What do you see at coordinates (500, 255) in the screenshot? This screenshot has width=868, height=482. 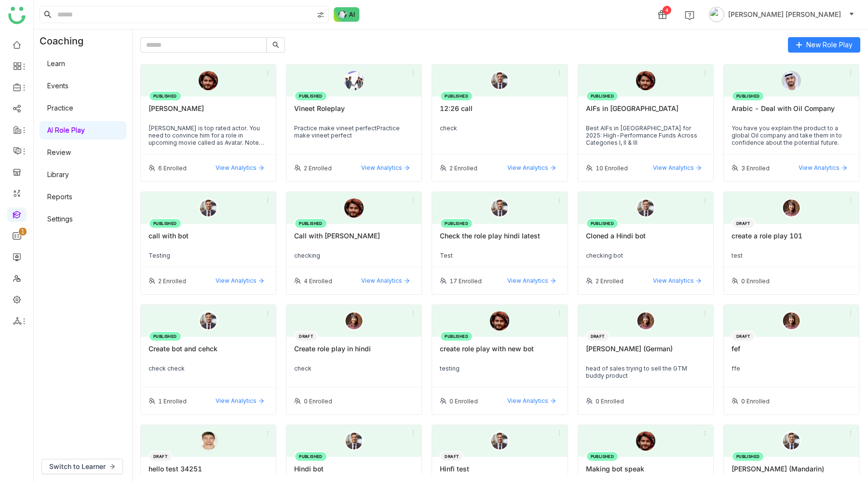 I see `div: Test` at bounding box center [500, 255].